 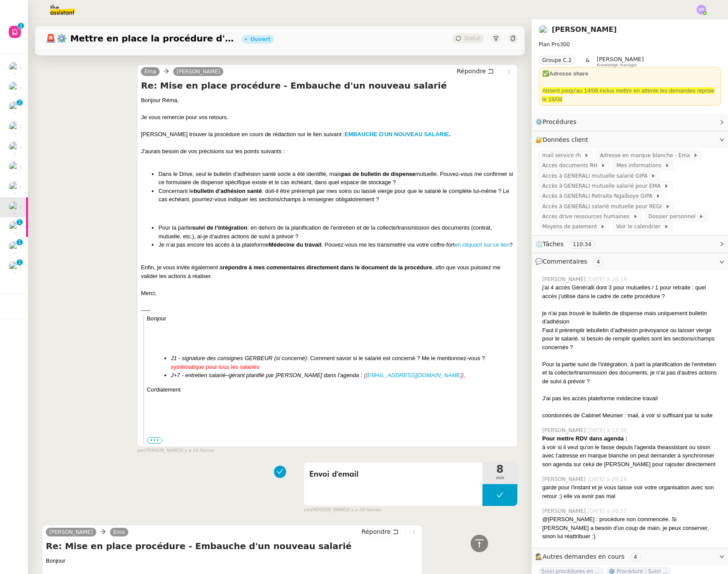 I want to click on nz-tag: Groupe C.2, so click(x=557, y=60).